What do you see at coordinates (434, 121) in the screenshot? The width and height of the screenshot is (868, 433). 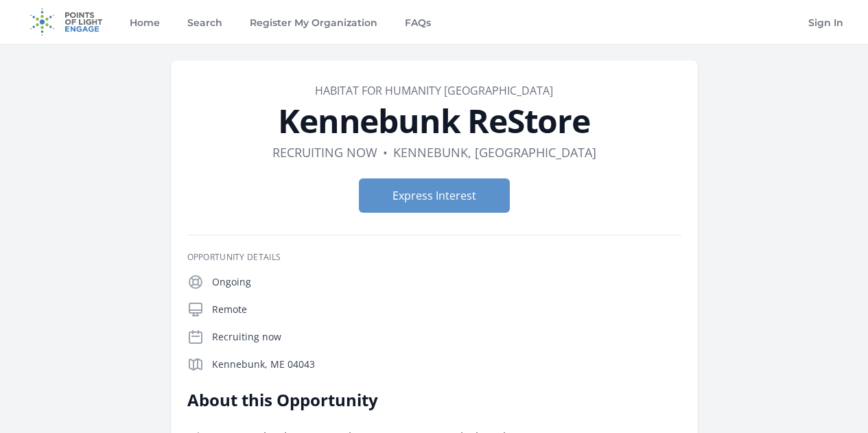 I see `h1: Kennebunk ReStore` at bounding box center [434, 121].